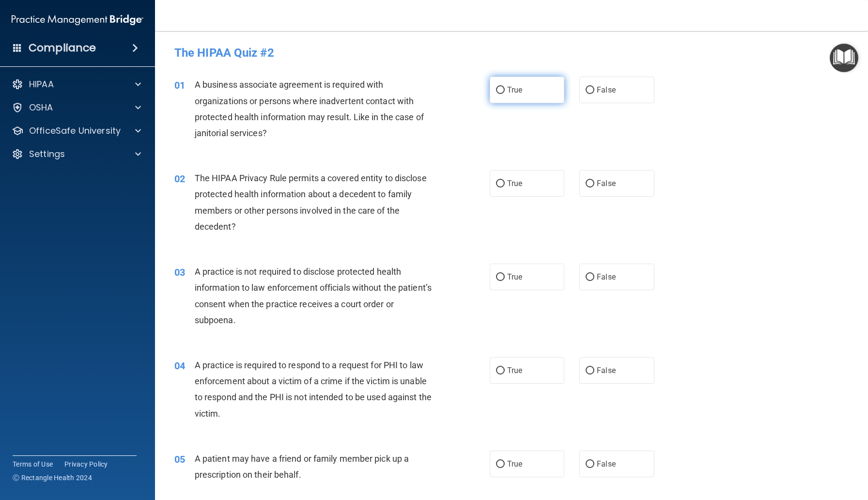 The height and width of the screenshot is (500, 868). What do you see at coordinates (843, 58) in the screenshot?
I see `button: Open Resource Center` at bounding box center [843, 58].